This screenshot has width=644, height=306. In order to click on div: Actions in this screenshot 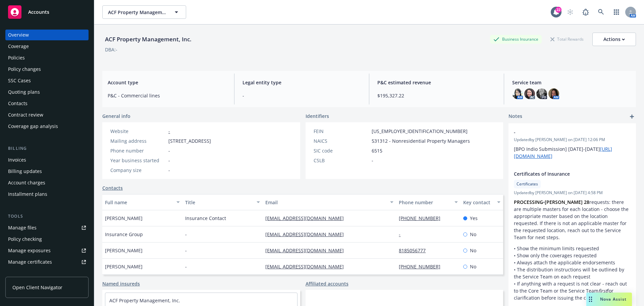, I will do `click(614, 39)`.